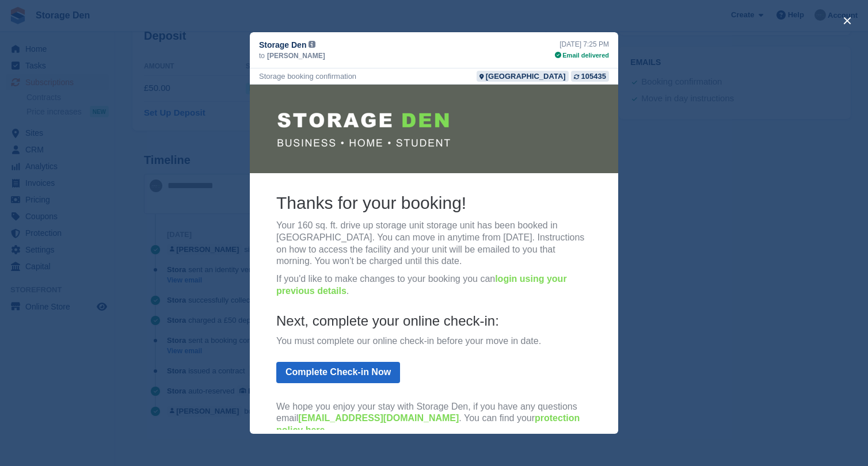  I want to click on button: close, so click(847, 21).